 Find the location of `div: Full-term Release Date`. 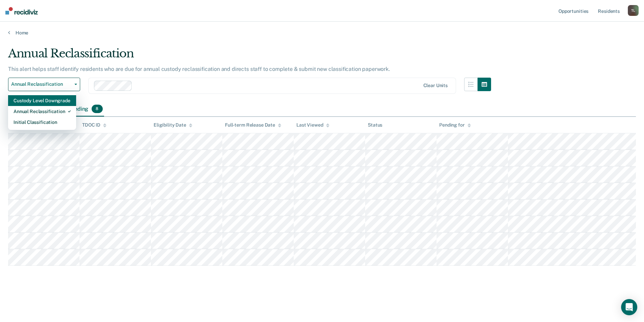

div: Full-term Release Date is located at coordinates (253, 125).